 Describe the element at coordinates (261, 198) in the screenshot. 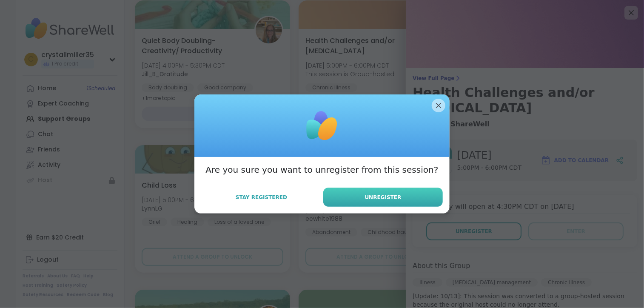

I see `button: Stay Registered` at that location.